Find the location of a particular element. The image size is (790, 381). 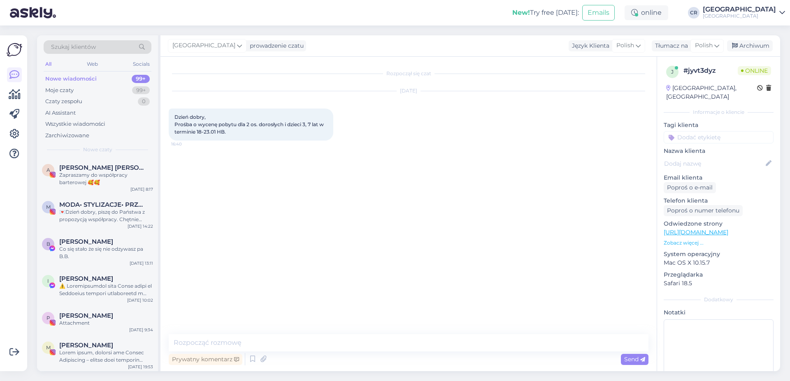

div: ⚠️ Loremipsumdol sita Conse adipi el Seddoeius tempori utlaboreetd m aliqua enimadmini veniamqún... is located at coordinates (106, 290).